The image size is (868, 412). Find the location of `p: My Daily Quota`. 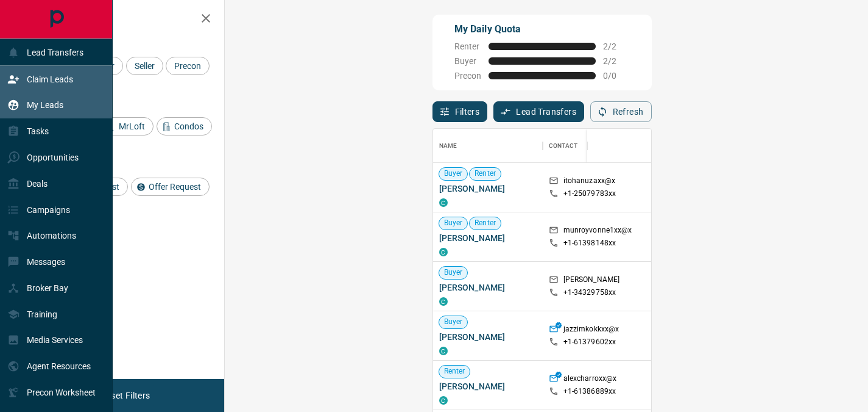

p: My Daily Quota is located at coordinates (542, 30).